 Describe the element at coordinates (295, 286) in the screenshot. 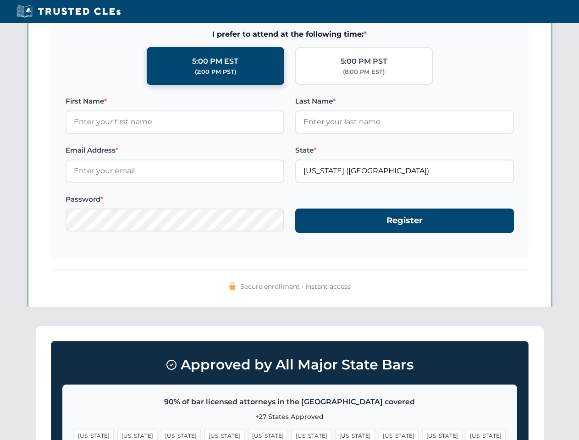

I see `span: Secure enrollment • Instant access` at that location.